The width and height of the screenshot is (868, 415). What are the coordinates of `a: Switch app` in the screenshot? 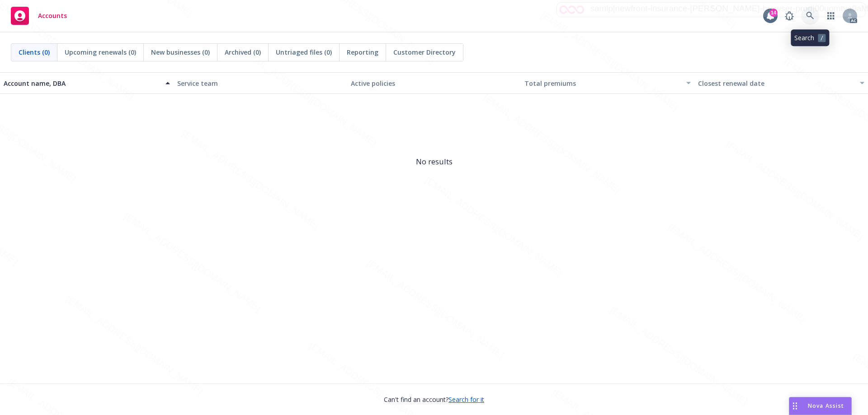 It's located at (831, 16).